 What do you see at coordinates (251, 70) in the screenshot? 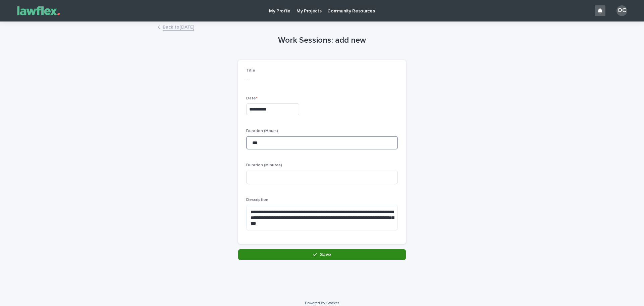
I see `span: Title` at bounding box center [251, 70].